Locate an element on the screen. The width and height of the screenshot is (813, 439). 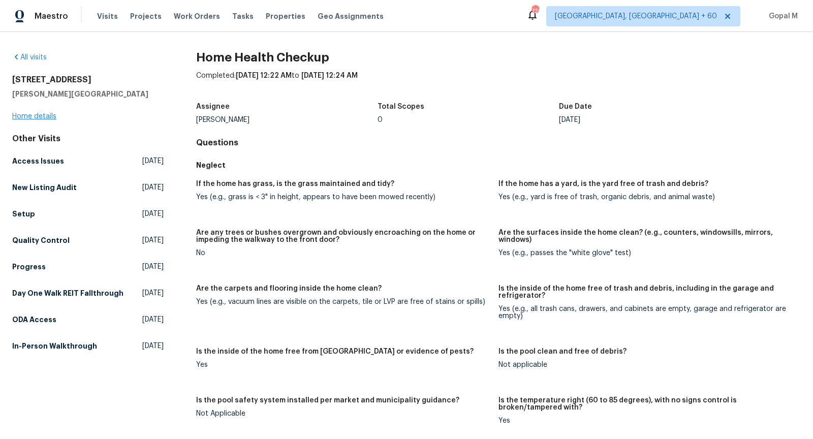
span: Properties is located at coordinates (286, 16).